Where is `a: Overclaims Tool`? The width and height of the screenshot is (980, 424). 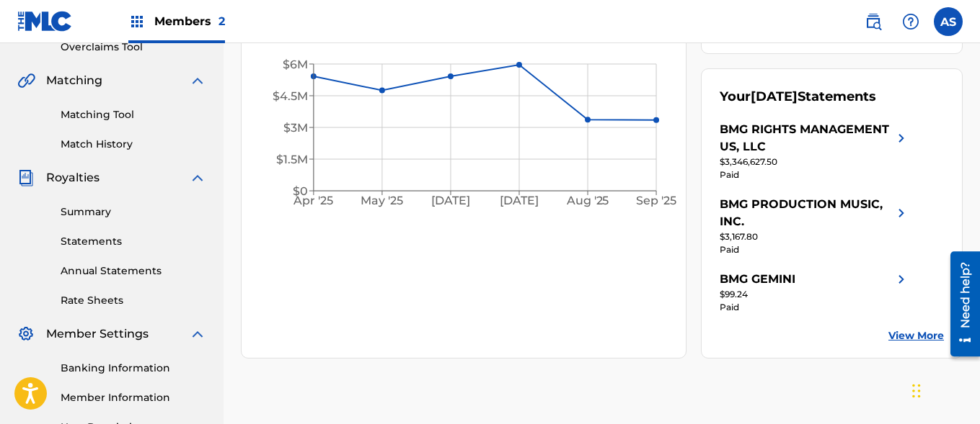 a: Overclaims Tool is located at coordinates (134, 47).